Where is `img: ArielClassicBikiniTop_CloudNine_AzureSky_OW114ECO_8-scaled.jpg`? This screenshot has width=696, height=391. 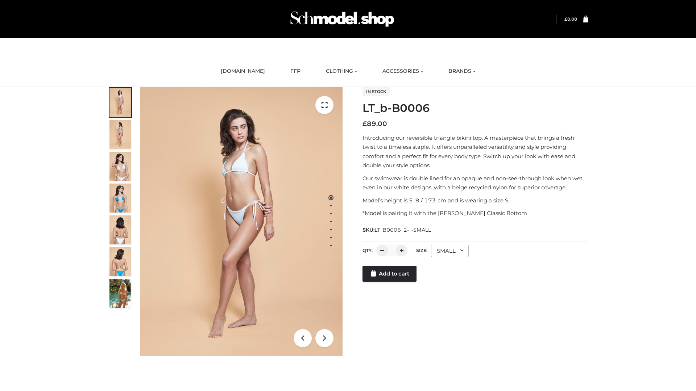
img: ArielClassicBikiniTop_CloudNine_AzureSky_OW114ECO_8-scaled.jpg is located at coordinates (120, 262).